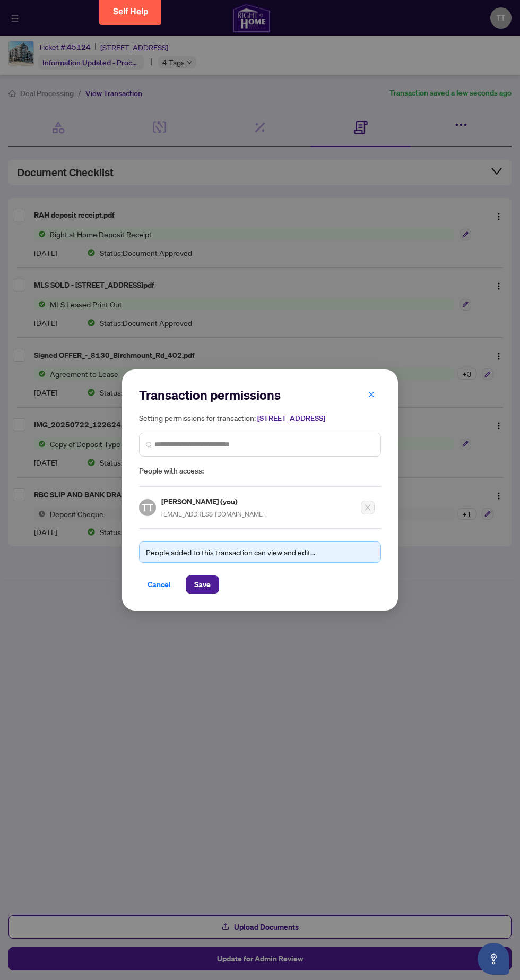 The image size is (520, 980). Describe the element at coordinates (147, 507) in the screenshot. I see `span: TT` at that location.